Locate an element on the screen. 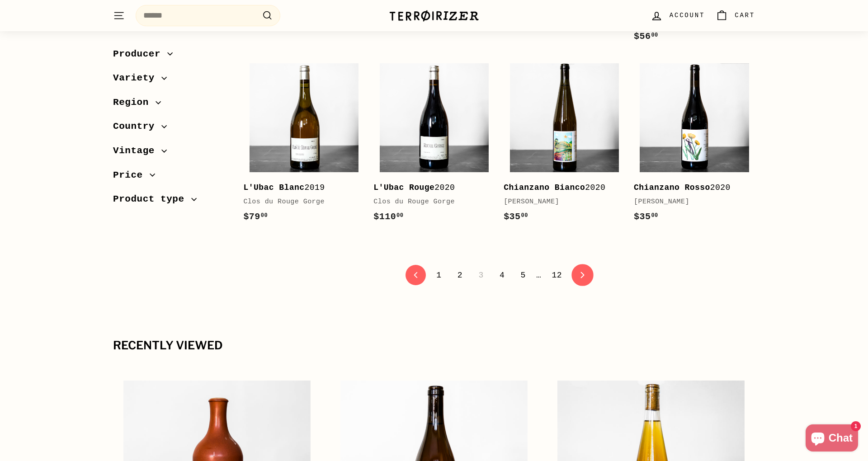 Image resolution: width=868 pixels, height=461 pixels. button: Product type is located at coordinates (171, 202).